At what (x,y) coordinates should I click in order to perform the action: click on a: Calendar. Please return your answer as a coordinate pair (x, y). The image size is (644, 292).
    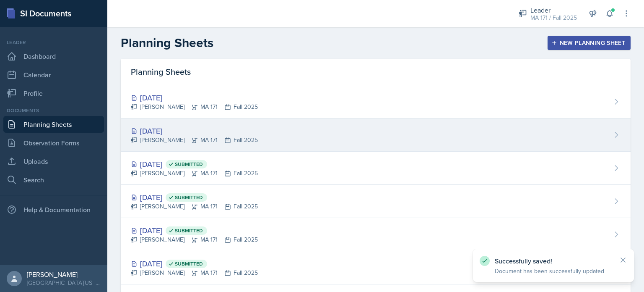
    Looking at the image, I should click on (53, 74).